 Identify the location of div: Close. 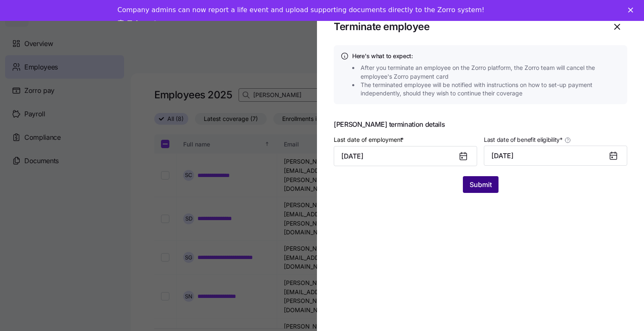
(632, 10).